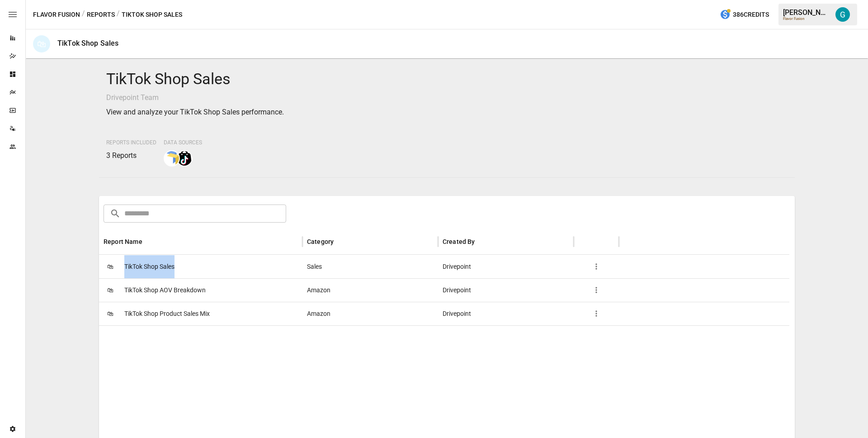  Describe the element at coordinates (447, 112) in the screenshot. I see `p: View and analyze your TikTok Shop Sales performance.` at that location.